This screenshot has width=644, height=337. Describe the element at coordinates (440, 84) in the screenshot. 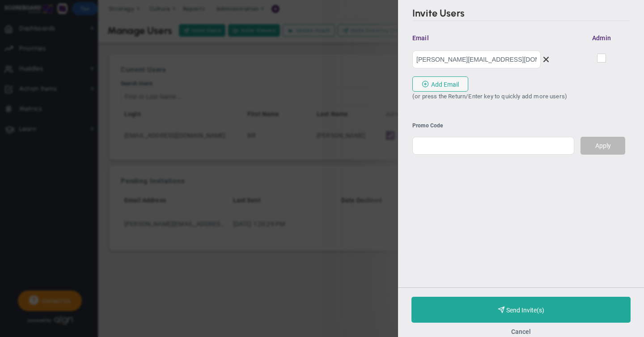

I see `button: Add Email` at that location.